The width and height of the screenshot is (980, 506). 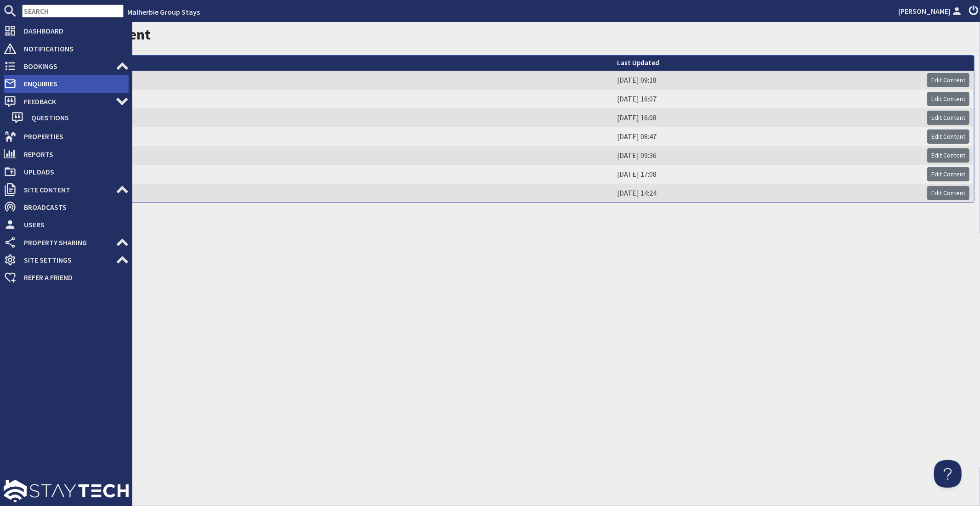 I want to click on span: Reports, so click(x=73, y=154).